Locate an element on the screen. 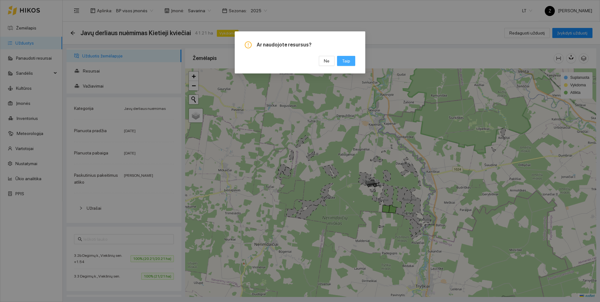 Image resolution: width=600 pixels, height=302 pixels. span: Ar naudojote resursus? is located at coordinates (306, 45).